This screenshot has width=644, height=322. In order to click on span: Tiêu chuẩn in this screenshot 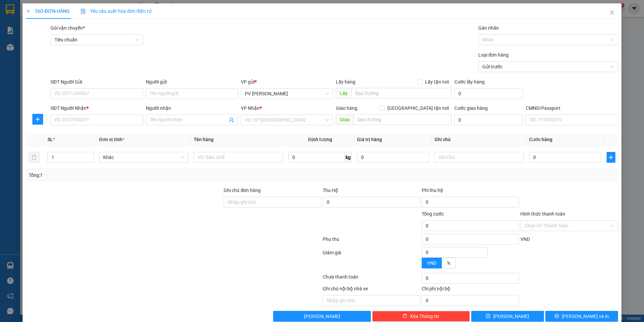, I will do `click(97, 40)`.